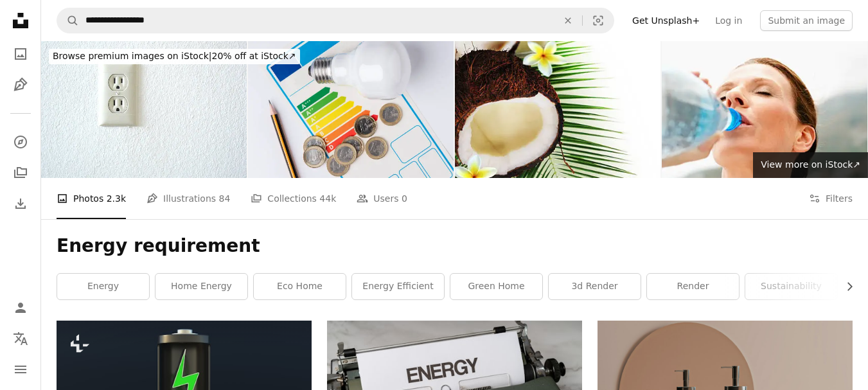 The height and width of the screenshot is (390, 868). What do you see at coordinates (693, 286) in the screenshot?
I see `a: render` at bounding box center [693, 286].